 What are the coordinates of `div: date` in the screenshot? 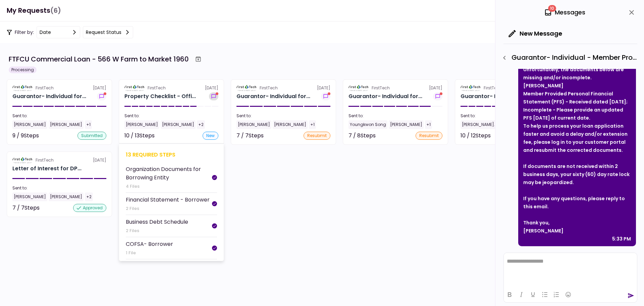 It's located at (45, 32).